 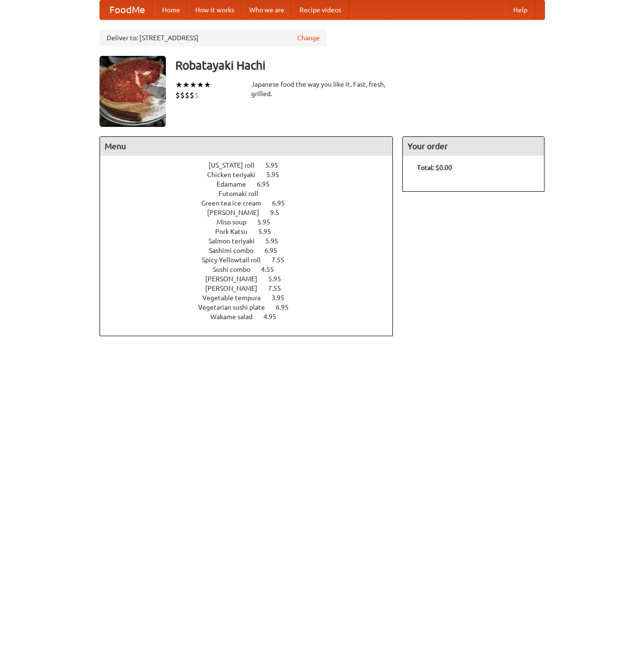 What do you see at coordinates (236, 269) in the screenshot?
I see `span: Sushi combo` at bounding box center [236, 269].